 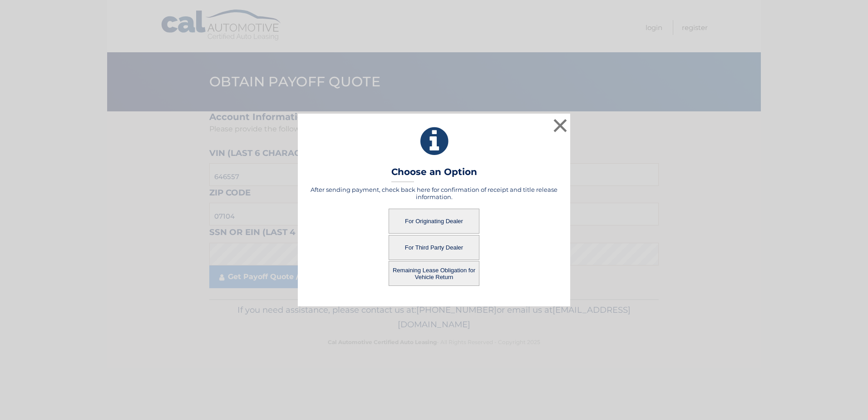 I want to click on button: Remaining Lease Obligation for Vehicle Return, so click(x=434, y=273).